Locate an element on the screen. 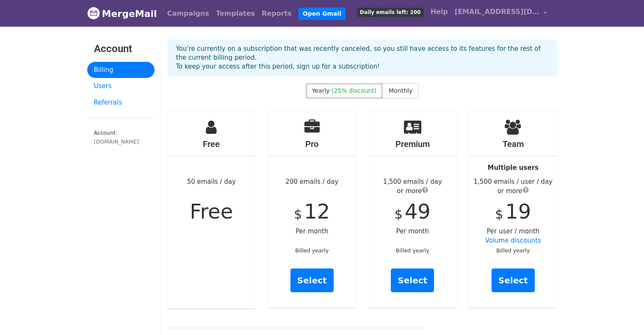 This screenshot has width=644, height=335. a: Help is located at coordinates (439, 12).